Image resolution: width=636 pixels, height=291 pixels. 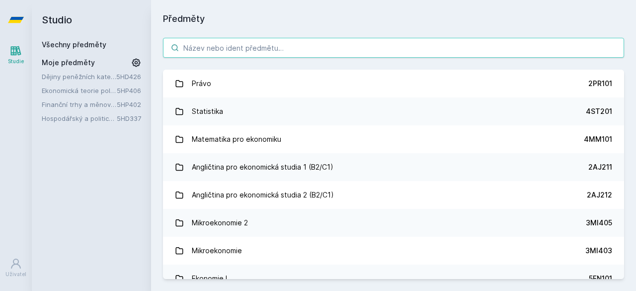 I want to click on font: Studie, so click(x=16, y=61).